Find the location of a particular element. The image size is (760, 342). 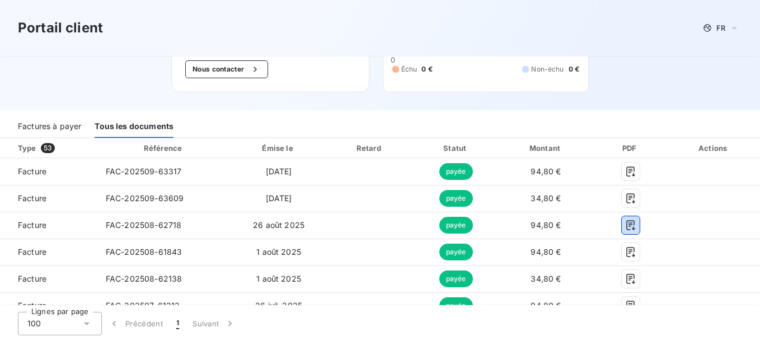

span: 53 is located at coordinates (48, 148).